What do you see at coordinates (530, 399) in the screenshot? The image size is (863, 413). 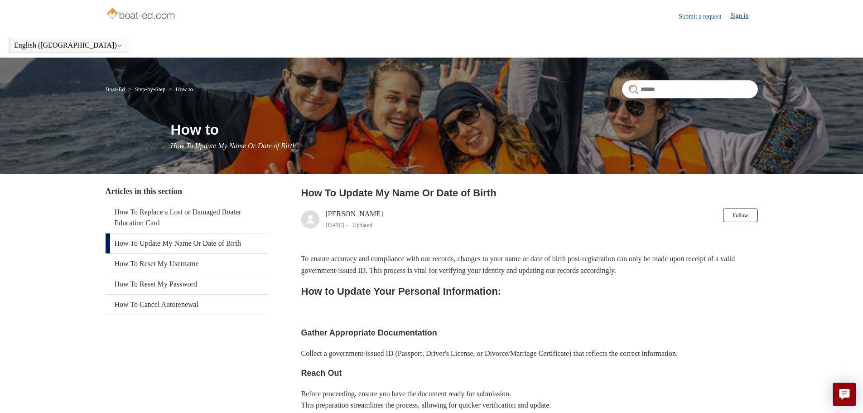 I see `p: Before proceeding, ensure you have the document ready for submission. This preparation streamline...` at bounding box center [530, 399].